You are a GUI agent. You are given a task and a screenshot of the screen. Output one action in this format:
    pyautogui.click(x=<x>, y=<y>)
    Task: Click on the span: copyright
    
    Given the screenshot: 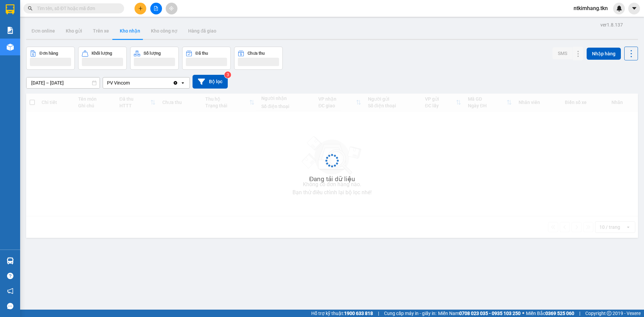 What is the action you would take?
    pyautogui.click(x=610, y=313)
    